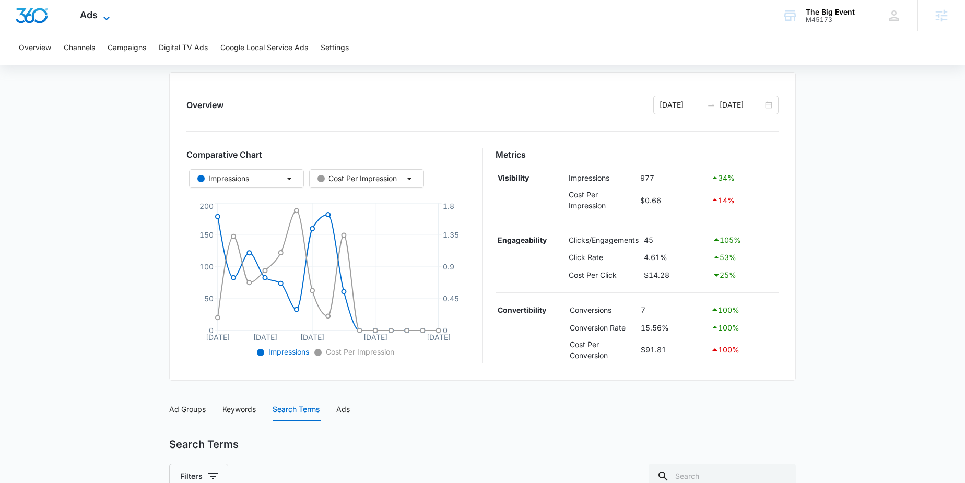 The image size is (965, 483). What do you see at coordinates (205, 105) in the screenshot?
I see `h2: Overview` at bounding box center [205, 105].